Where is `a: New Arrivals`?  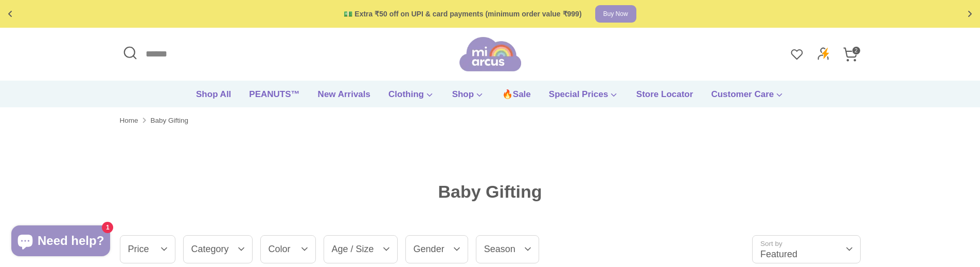 a: New Arrivals is located at coordinates (344, 98).